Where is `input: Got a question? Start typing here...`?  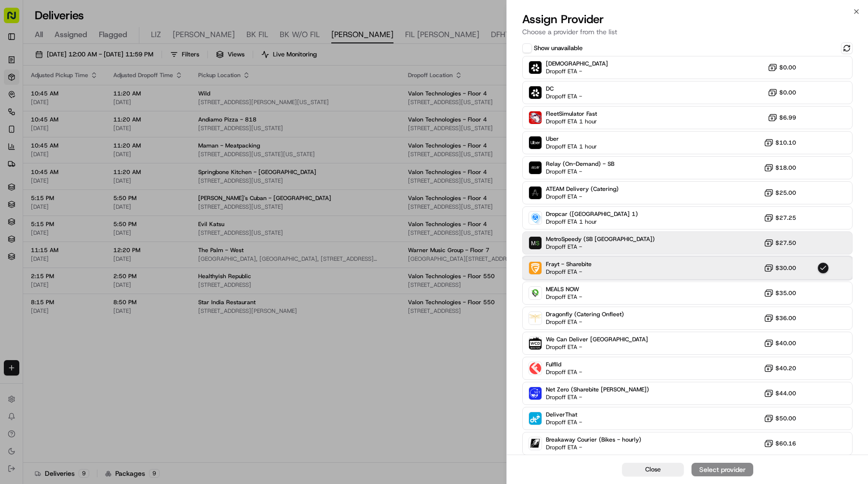
input: Got a question? Start typing here... is located at coordinates (99, 67).